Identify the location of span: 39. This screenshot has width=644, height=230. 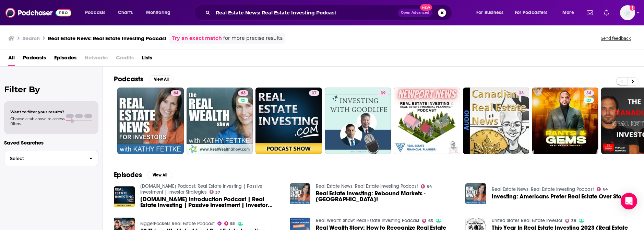
(383, 93).